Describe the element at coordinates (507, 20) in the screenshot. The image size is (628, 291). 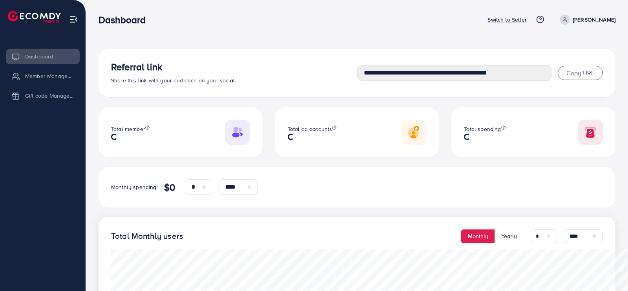
I see `p: Switch to Seller` at that location.